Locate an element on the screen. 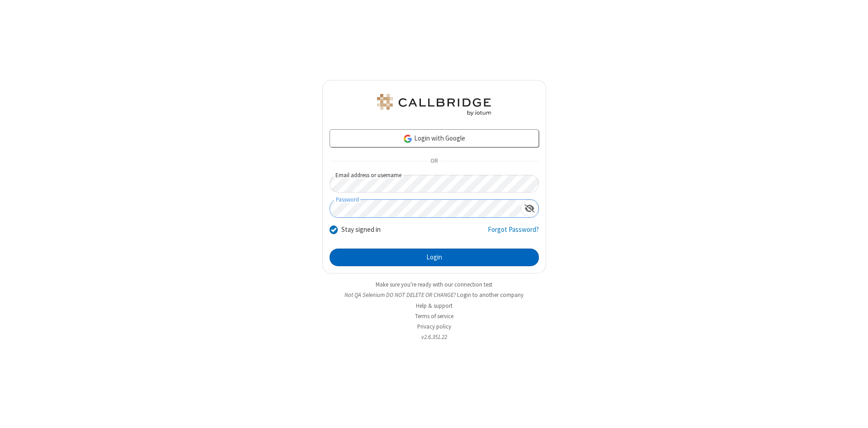 The width and height of the screenshot is (868, 428). a: Help & support is located at coordinates (434, 305).